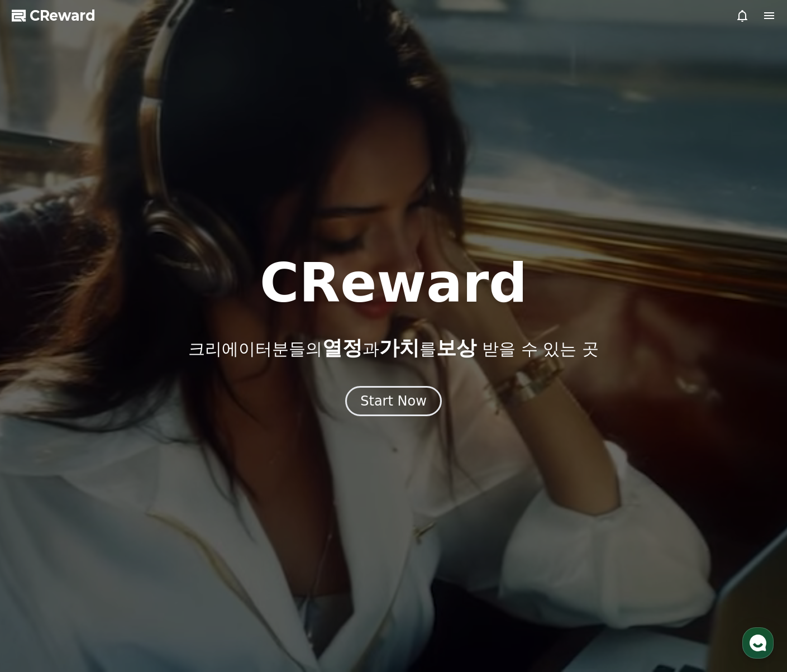 This screenshot has height=672, width=787. I want to click on button: Start Now, so click(393, 401).